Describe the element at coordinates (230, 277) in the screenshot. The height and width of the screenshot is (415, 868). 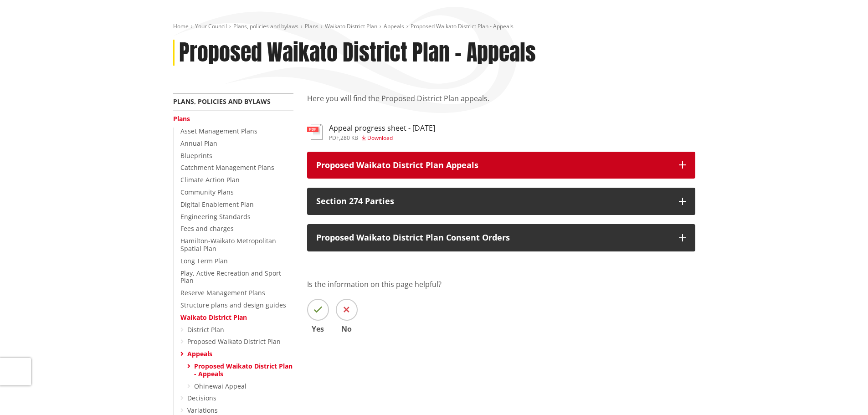
I see `a: Play, Active Recreation and Sport Plan` at that location.